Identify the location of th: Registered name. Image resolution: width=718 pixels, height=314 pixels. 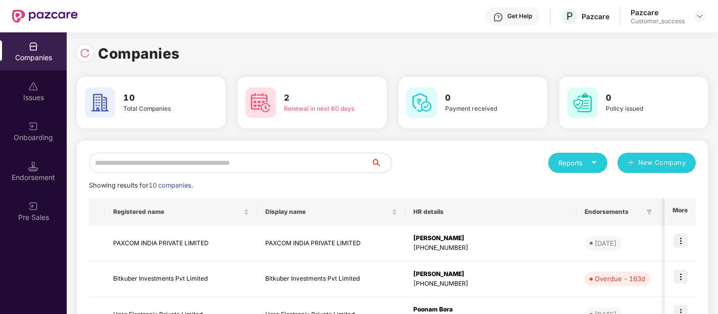
(181, 212).